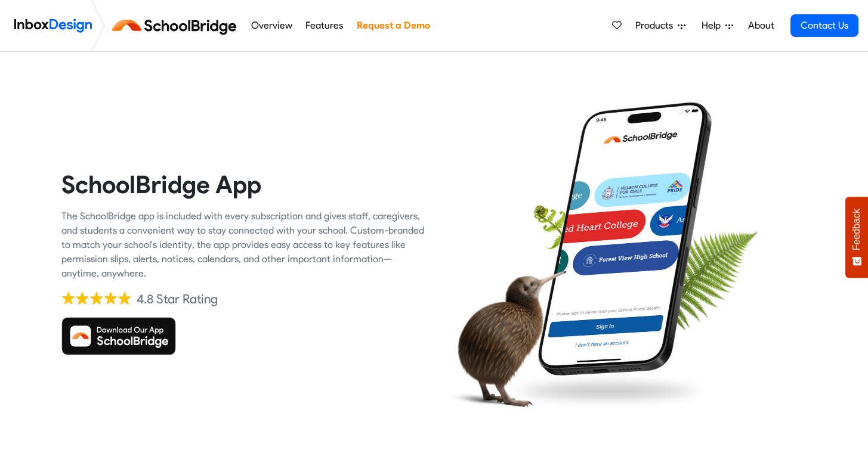  What do you see at coordinates (393, 26) in the screenshot?
I see `a: Request a Demo` at bounding box center [393, 26].